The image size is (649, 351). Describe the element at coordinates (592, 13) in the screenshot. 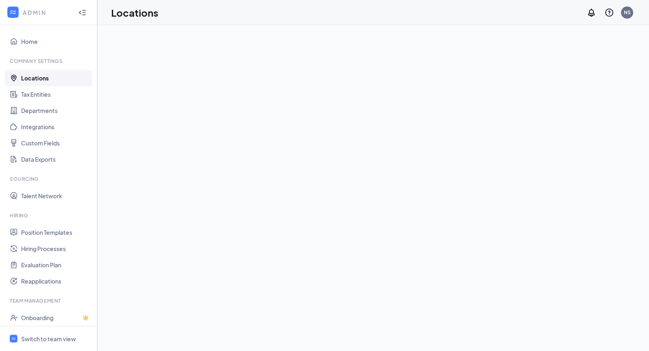

I see `svg: Notifications` at that location.